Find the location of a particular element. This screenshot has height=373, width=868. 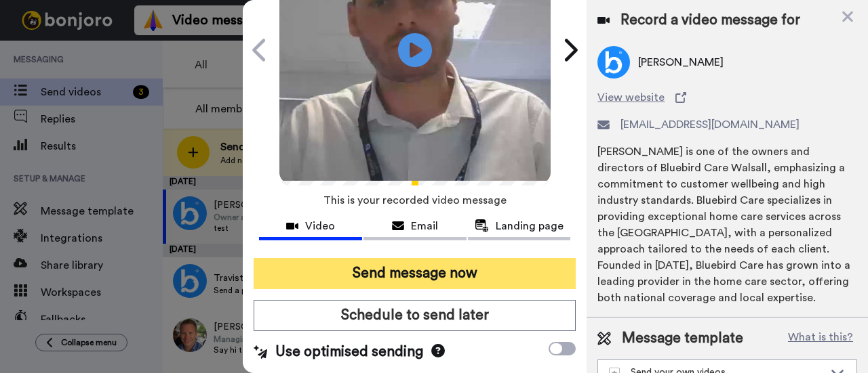

span: Landing page is located at coordinates (529, 226).